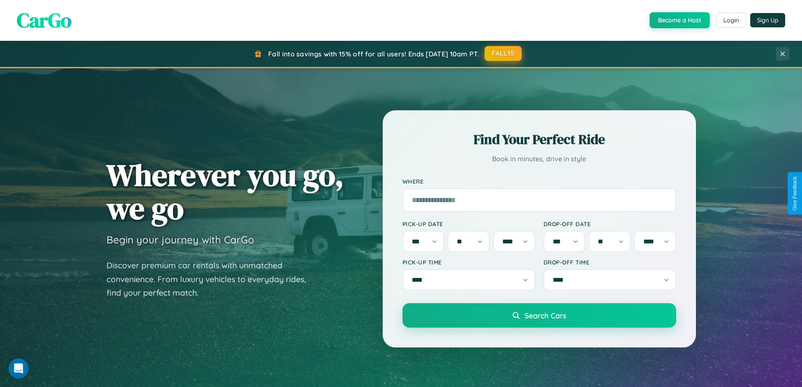  Describe the element at coordinates (768, 20) in the screenshot. I see `button: Sign Up` at that location.